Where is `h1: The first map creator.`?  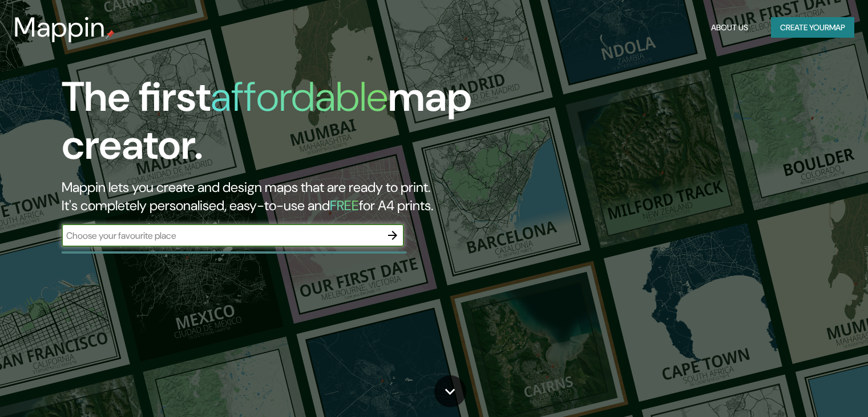 h1: The first map creator. is located at coordinates (279, 126).